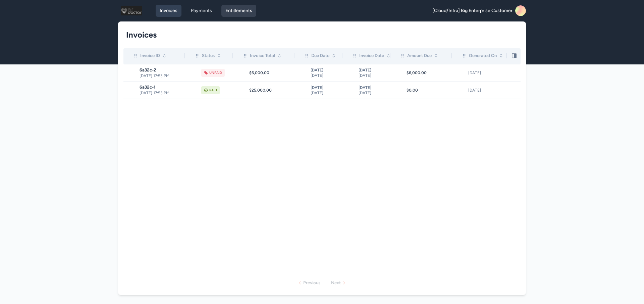  I want to click on span: [Cloud/Infra] Big Enterprise Customer, so click(472, 11).